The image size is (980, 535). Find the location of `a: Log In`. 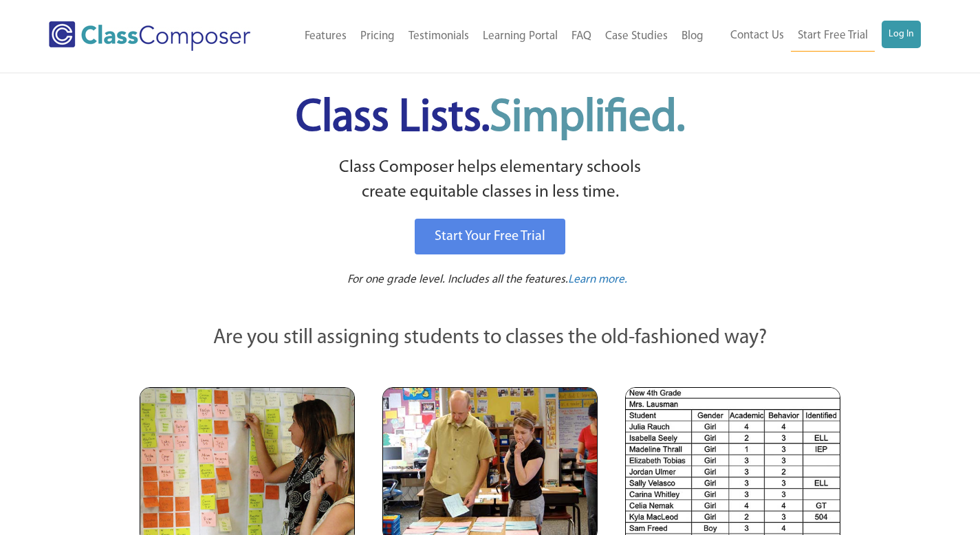

a: Log In is located at coordinates (901, 35).